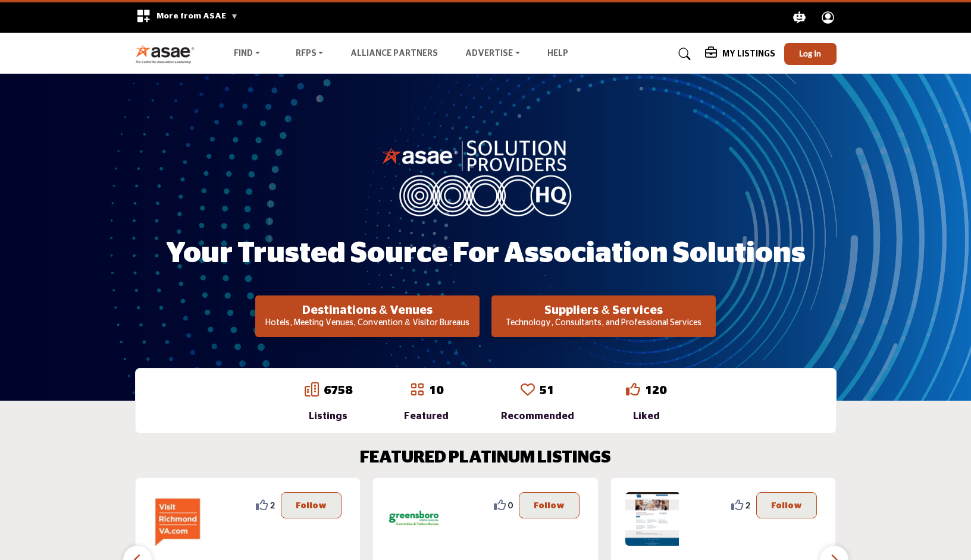 This screenshot has width=971, height=560. I want to click on img: ASAE Business Solutions, so click(652, 519).